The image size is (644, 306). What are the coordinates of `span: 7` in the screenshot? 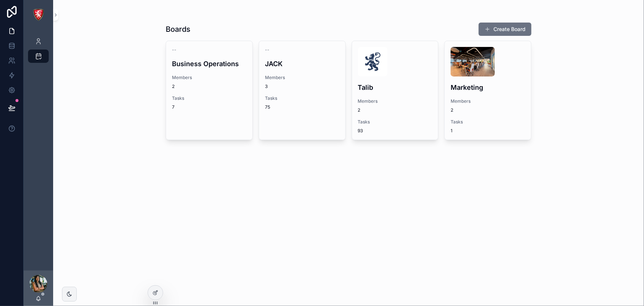 It's located at (173, 107).